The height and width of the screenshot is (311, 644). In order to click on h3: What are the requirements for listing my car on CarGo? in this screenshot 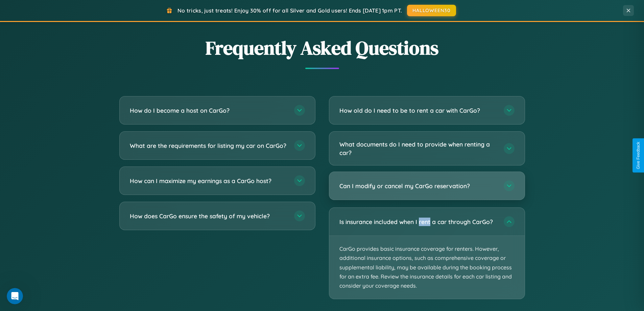, I will do `click(209, 146)`.